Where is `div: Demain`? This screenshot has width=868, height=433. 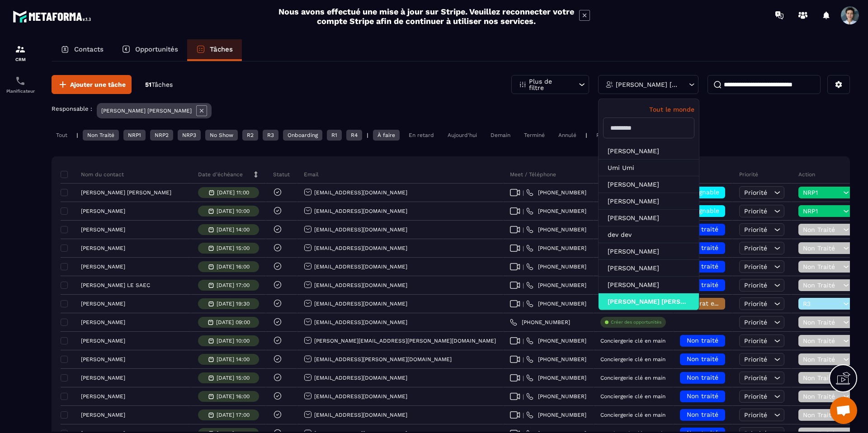 div: Demain is located at coordinates (501, 135).